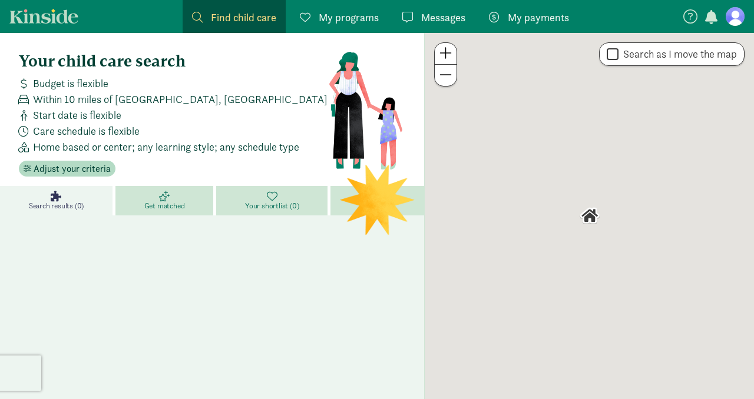 This screenshot has width=754, height=399. Describe the element at coordinates (44, 16) in the screenshot. I see `a: Kinside` at that location.